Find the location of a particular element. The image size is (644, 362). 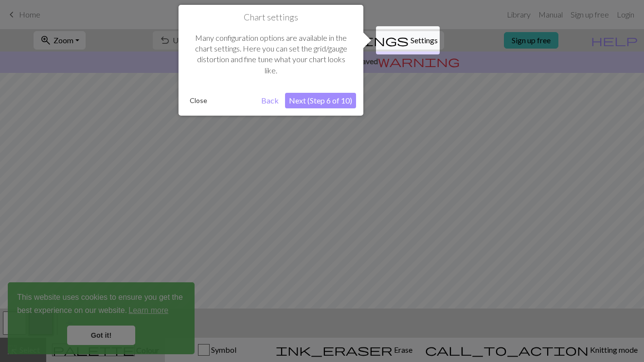

div: Chart settings is located at coordinates (271, 60).